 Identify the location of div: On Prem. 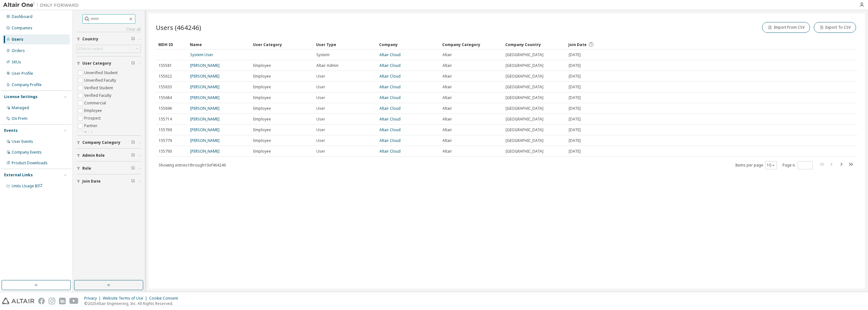
(19, 119).